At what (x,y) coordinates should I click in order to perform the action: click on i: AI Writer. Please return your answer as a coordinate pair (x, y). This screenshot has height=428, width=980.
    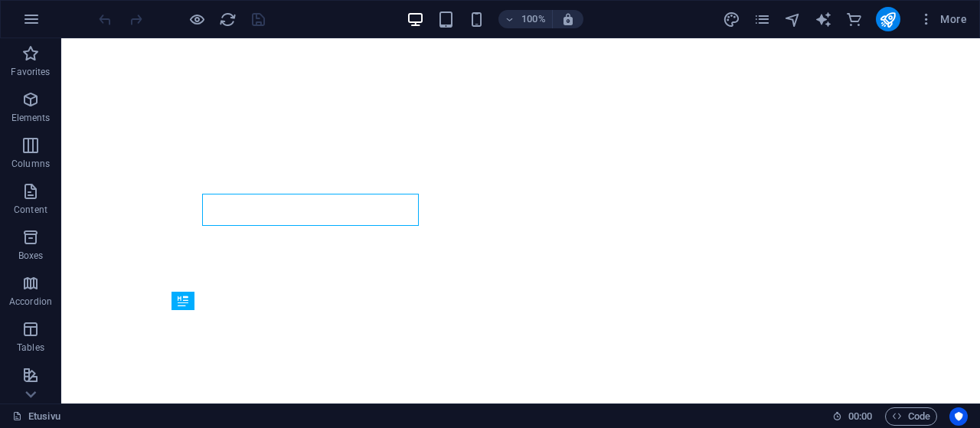
    Looking at the image, I should click on (823, 19).